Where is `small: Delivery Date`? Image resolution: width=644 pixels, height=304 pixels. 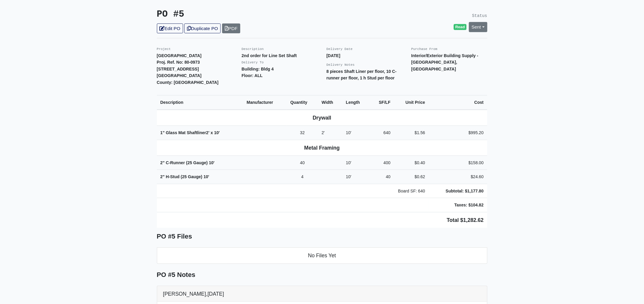 small: Delivery Date is located at coordinates (340, 49).